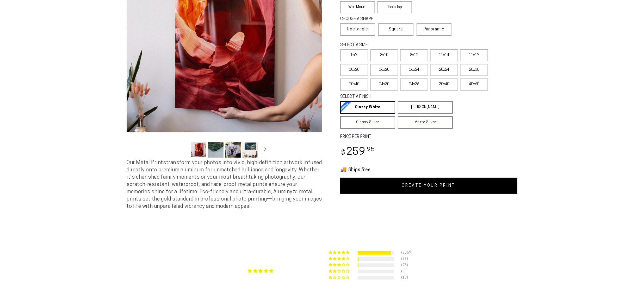 The width and height of the screenshot is (644, 297). I want to click on button: Load image 3 in gallery view, so click(233, 150).